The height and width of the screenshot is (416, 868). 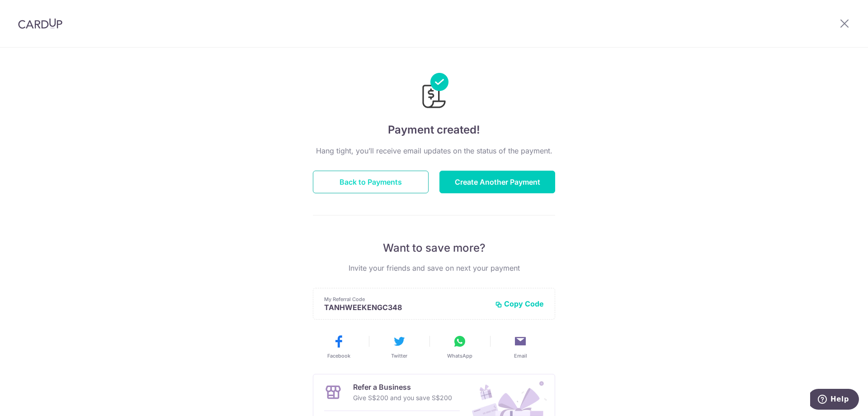 What do you see at coordinates (30, 10) in the screenshot?
I see `span: Help` at bounding box center [30, 10].